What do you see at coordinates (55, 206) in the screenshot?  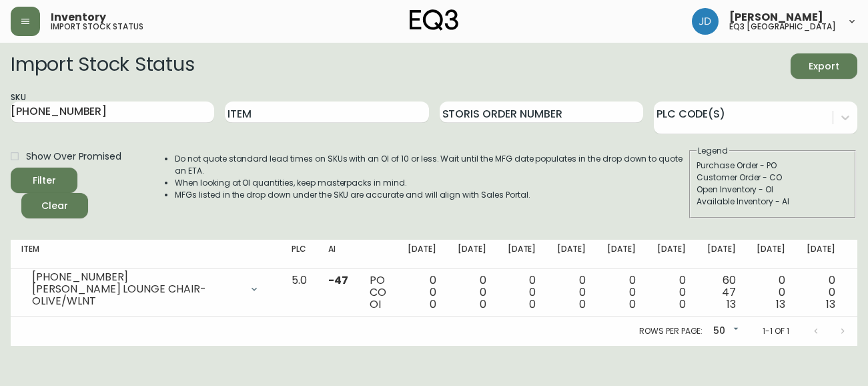 I see `span: Clear` at bounding box center [55, 206].